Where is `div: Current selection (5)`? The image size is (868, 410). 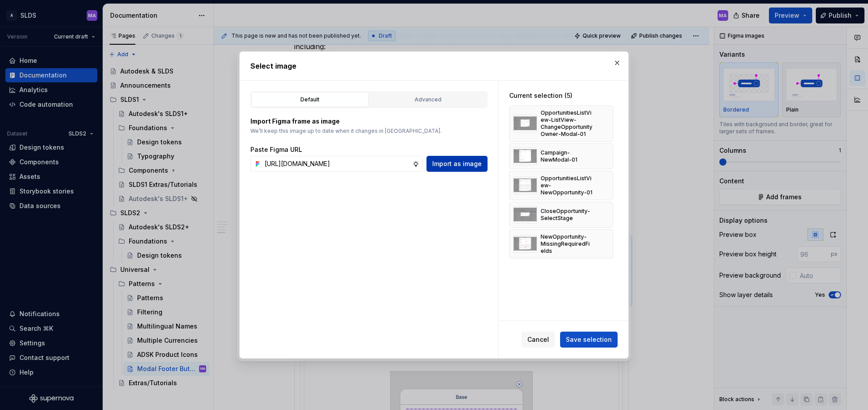
div: Current selection (5) is located at coordinates (561, 95).